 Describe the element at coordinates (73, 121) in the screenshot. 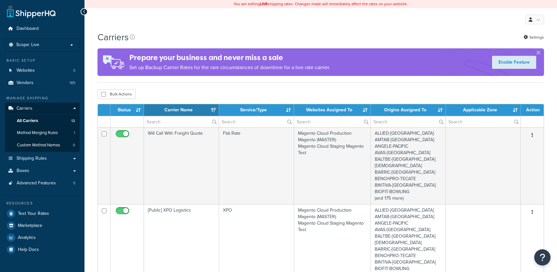

I see `span: 12` at that location.